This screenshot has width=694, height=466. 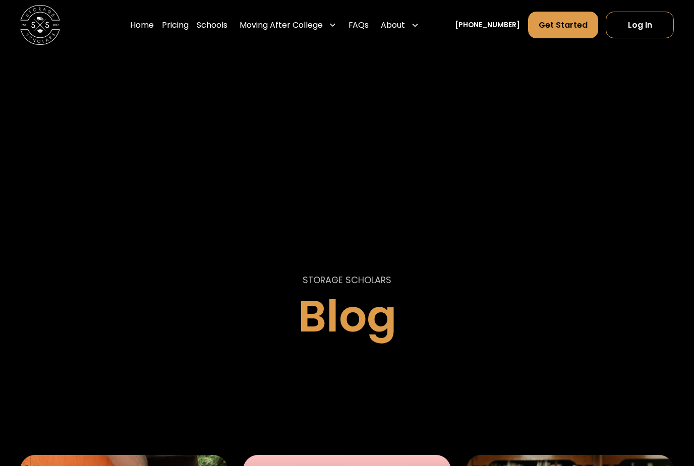 I want to click on form: Email Form 2, so click(x=347, y=374).